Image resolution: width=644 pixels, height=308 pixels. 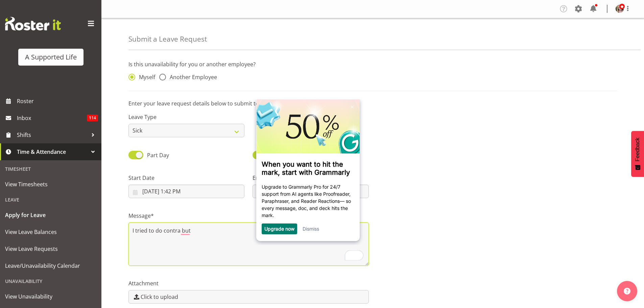 What do you see at coordinates (186, 117) in the screenshot?
I see `label: Leave Type` at bounding box center [186, 117].